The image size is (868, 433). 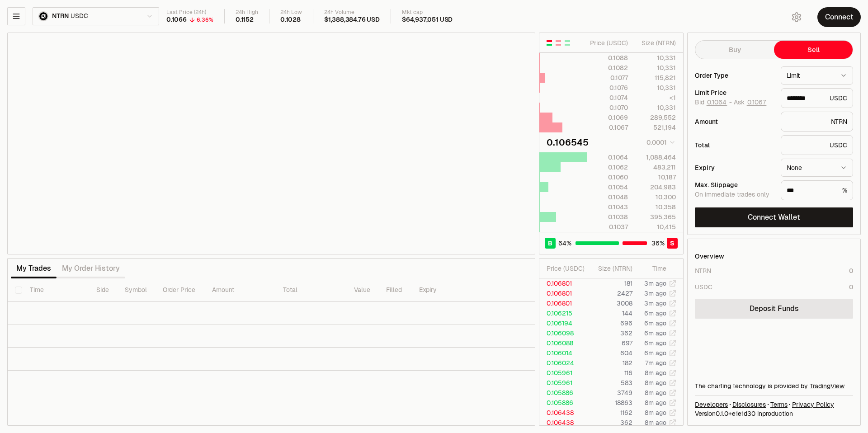 I want to click on div: 0.1054, so click(x=608, y=187).